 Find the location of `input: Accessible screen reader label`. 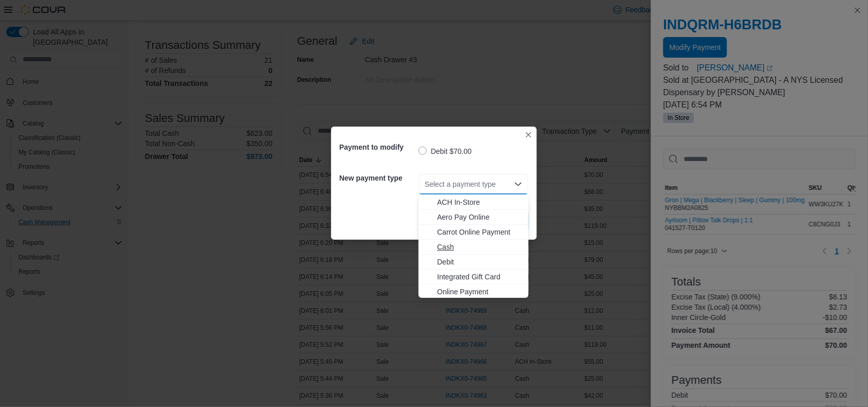

input: Accessible screen reader label is located at coordinates (425, 184).